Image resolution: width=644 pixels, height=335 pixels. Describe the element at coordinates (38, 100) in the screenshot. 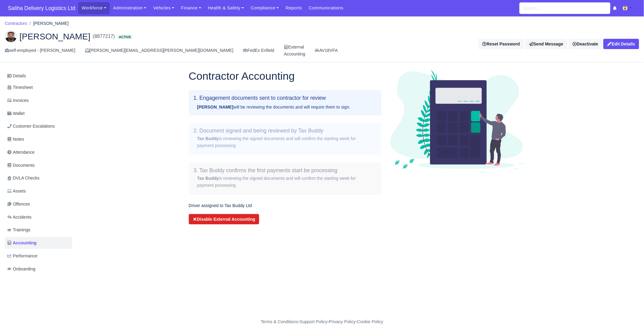

I see `a: Invoices` at that location.